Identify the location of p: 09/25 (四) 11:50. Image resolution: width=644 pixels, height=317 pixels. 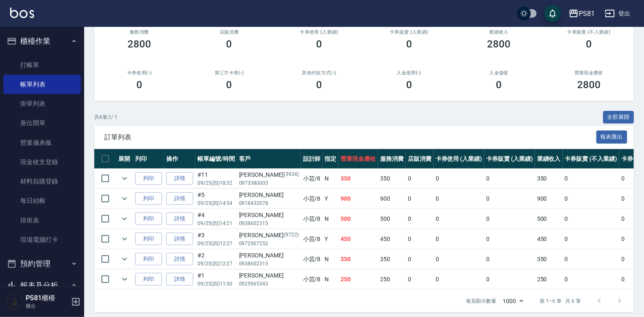
(216, 284).